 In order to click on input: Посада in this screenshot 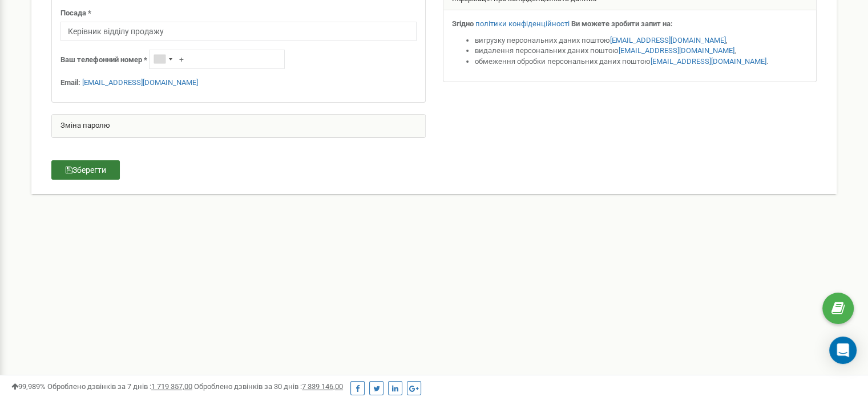, I will do `click(239, 31)`.